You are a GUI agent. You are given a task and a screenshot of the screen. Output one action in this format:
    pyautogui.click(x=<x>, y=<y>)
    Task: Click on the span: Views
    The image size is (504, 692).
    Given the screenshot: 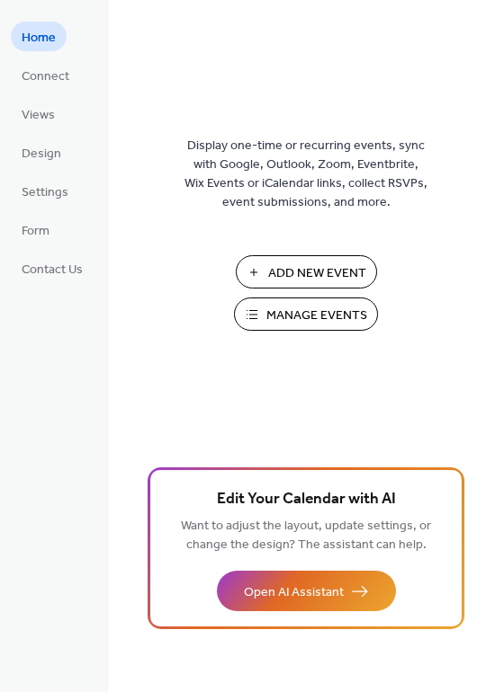 What is the action you would take?
    pyautogui.click(x=38, y=115)
    